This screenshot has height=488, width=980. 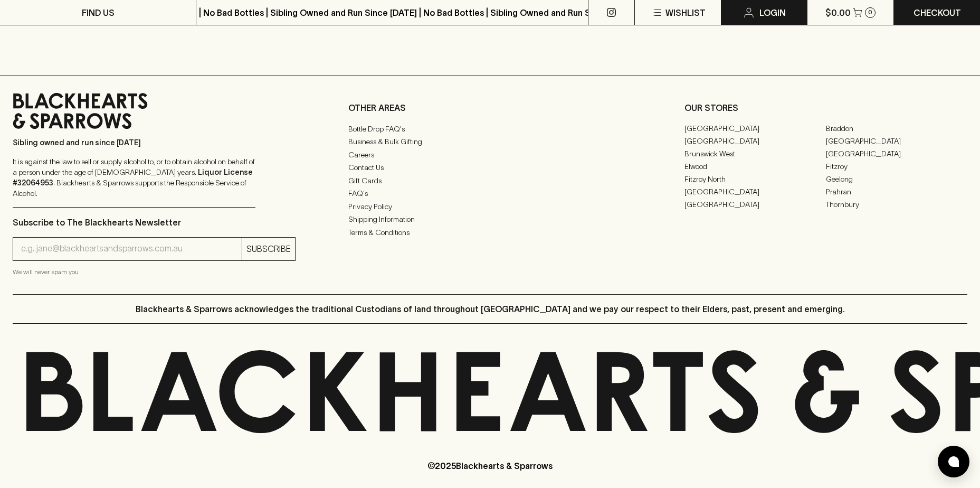 What do you see at coordinates (897, 180) in the screenshot?
I see `a: Geelong` at bounding box center [897, 180].